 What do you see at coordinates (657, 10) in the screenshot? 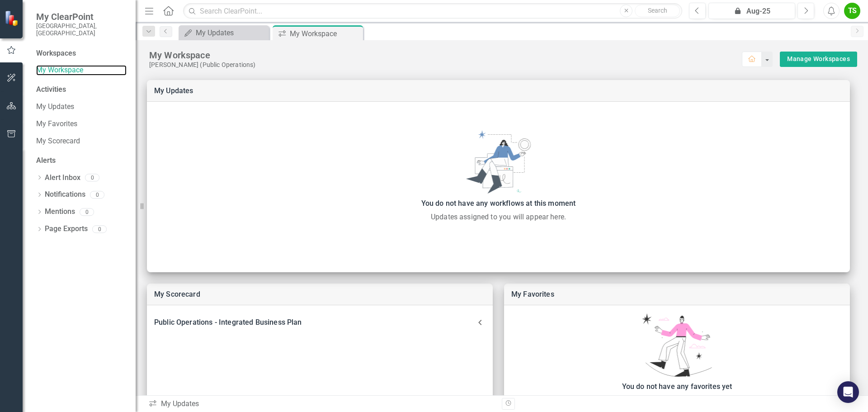
I see `span: Search` at bounding box center [657, 10].